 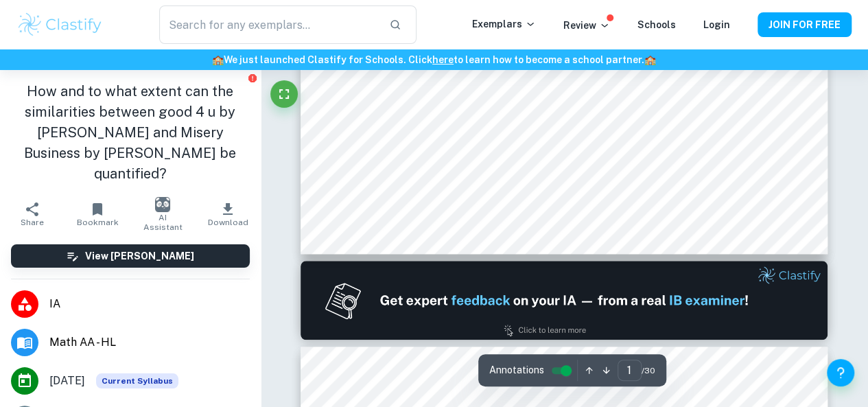 I want to click on span: Current Syllabus, so click(x=137, y=381).